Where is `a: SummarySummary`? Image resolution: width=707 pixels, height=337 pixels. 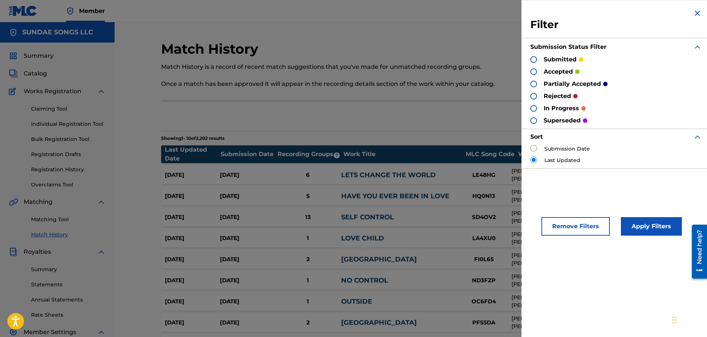
a: SummarySummary is located at coordinates (31, 56).